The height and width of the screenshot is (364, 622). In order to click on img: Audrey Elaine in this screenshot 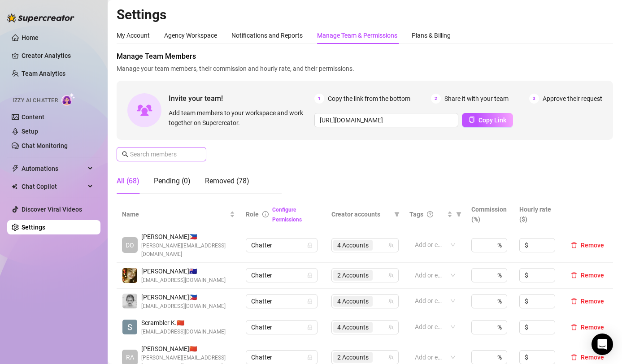, I will do `click(130, 301)`.